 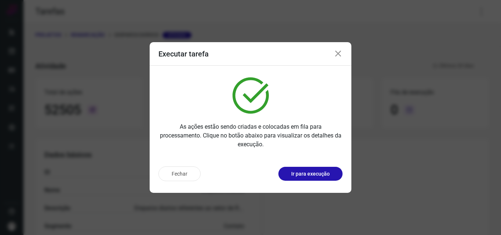 What do you see at coordinates (251, 95) in the screenshot?
I see `img: verified.svg` at bounding box center [251, 95].